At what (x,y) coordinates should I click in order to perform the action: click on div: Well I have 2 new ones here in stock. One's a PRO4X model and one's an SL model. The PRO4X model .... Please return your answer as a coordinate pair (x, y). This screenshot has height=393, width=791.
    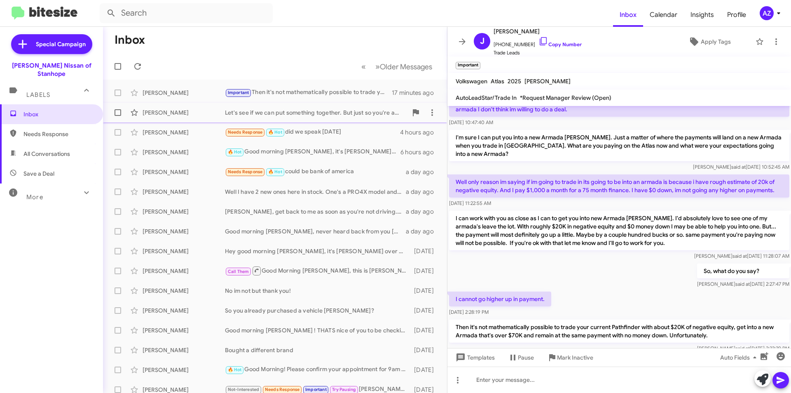
    Looking at the image, I should click on (315, 192).